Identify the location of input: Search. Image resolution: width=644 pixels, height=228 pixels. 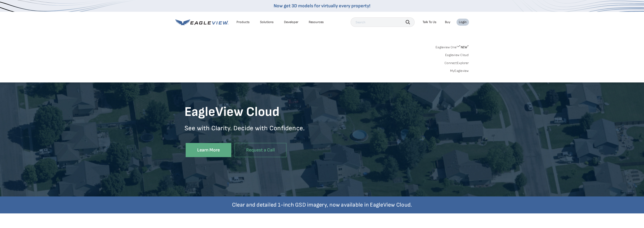
(382, 22).